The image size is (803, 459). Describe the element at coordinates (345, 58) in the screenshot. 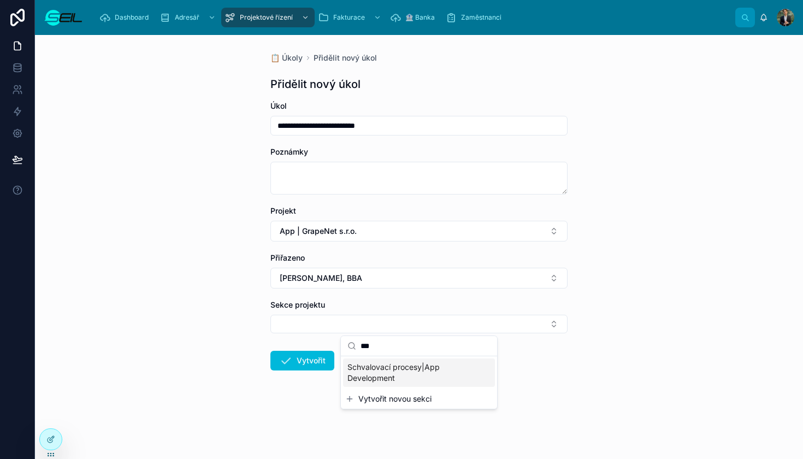

I see `a: Přidělit nový úkol` at that location.